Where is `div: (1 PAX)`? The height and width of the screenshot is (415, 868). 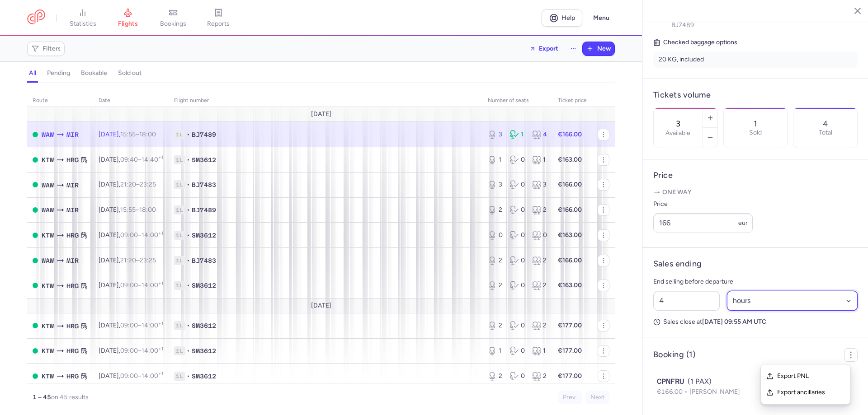
div: (1 PAX) is located at coordinates (755, 382).